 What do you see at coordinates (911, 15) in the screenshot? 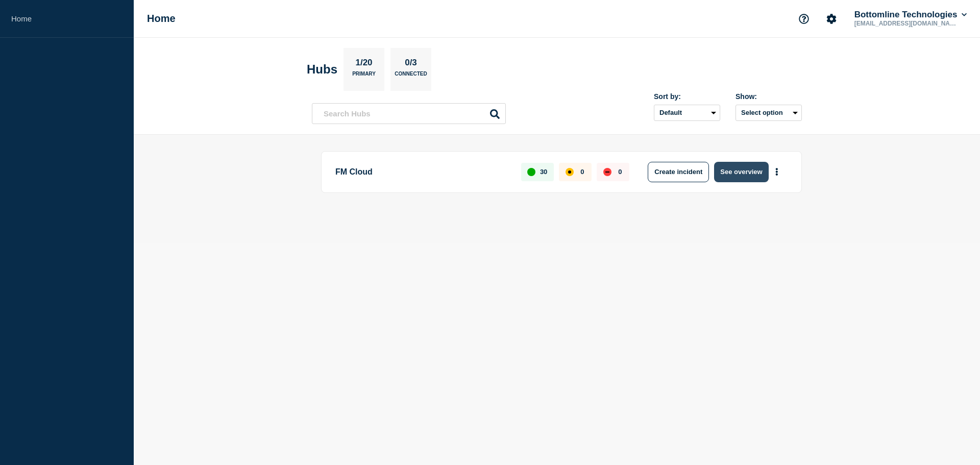
I see `button: Bottomline Technologies` at bounding box center [911, 15].